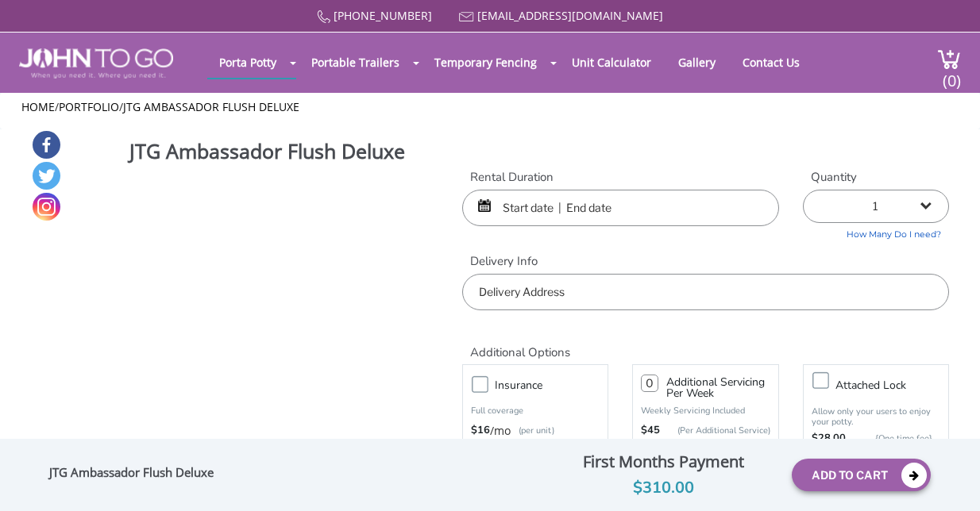 The height and width of the screenshot is (511, 980). I want to click on input: Start date | End date, so click(620, 208).